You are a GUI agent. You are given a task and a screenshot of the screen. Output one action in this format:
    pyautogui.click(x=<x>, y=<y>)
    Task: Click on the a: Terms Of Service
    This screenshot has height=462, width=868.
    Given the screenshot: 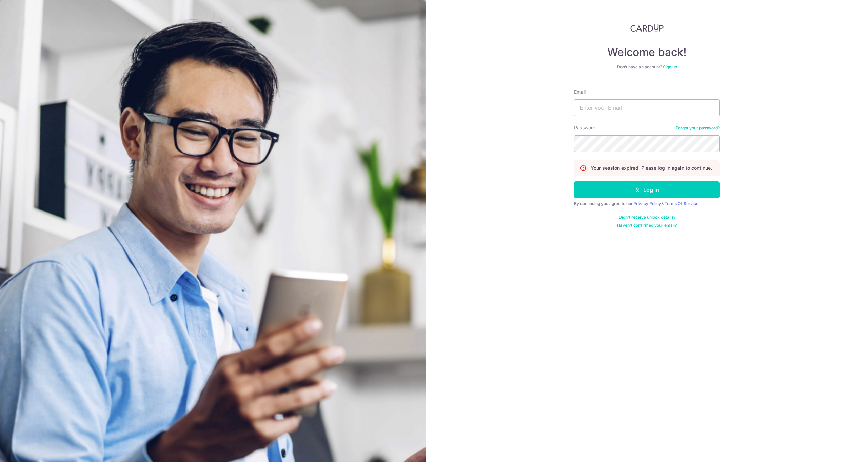 What is the action you would take?
    pyautogui.click(x=681, y=203)
    